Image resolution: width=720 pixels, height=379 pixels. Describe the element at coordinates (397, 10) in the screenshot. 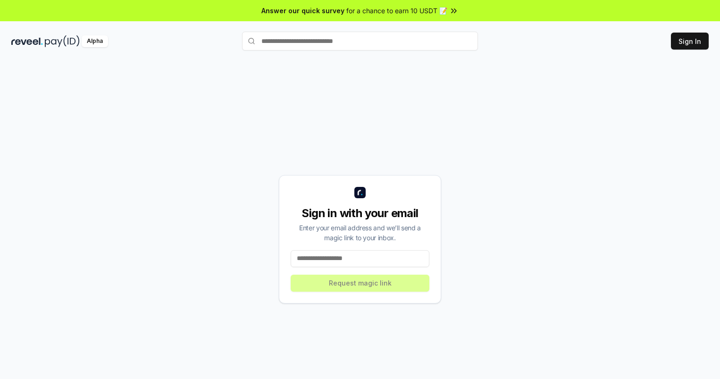

I see `span: for a chance to earn 10 USDT 📝` at that location.